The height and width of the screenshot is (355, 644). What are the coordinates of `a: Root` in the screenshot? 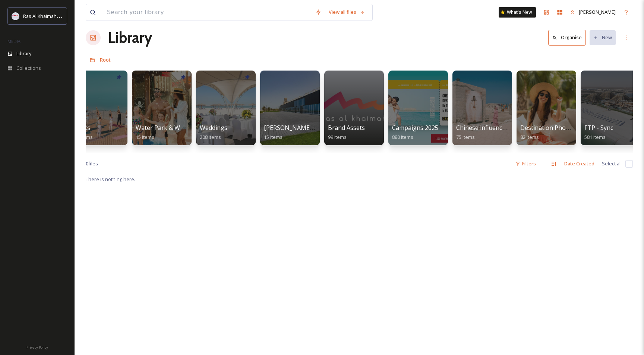 It's located at (105, 60).